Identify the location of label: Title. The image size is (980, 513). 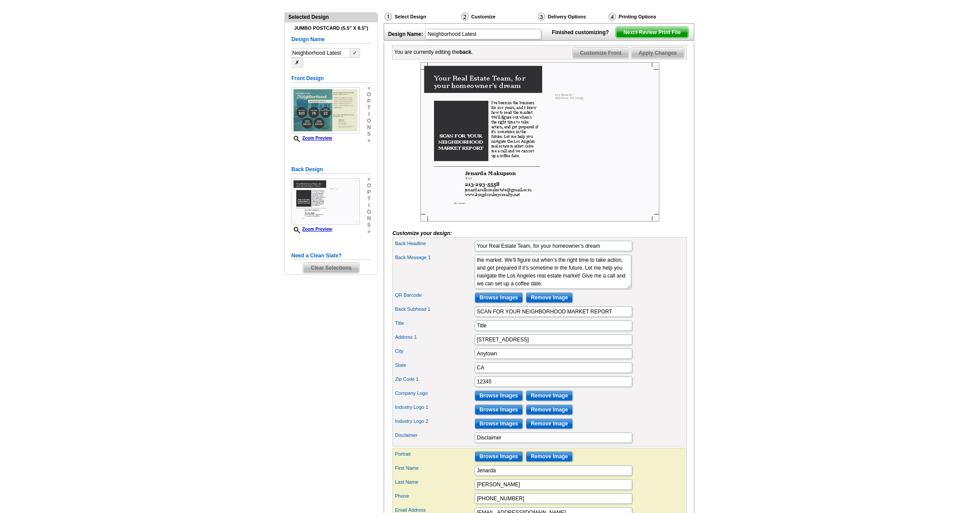
(435, 323).